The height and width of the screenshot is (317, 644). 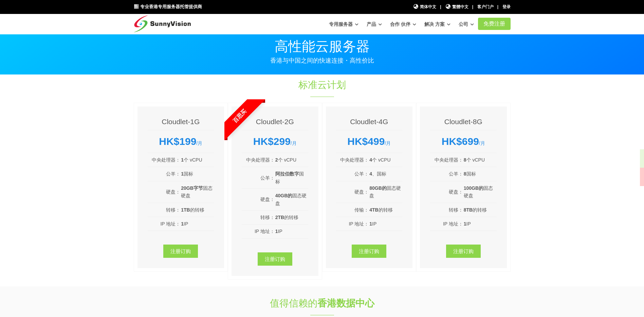 What do you see at coordinates (468, 210) in the screenshot?
I see `b: 8TB` at bounding box center [468, 210].